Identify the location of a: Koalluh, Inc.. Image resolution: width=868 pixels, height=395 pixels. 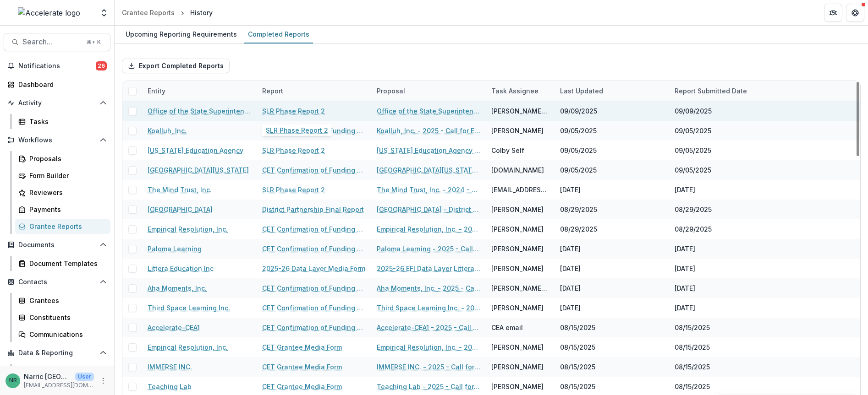
(167, 131).